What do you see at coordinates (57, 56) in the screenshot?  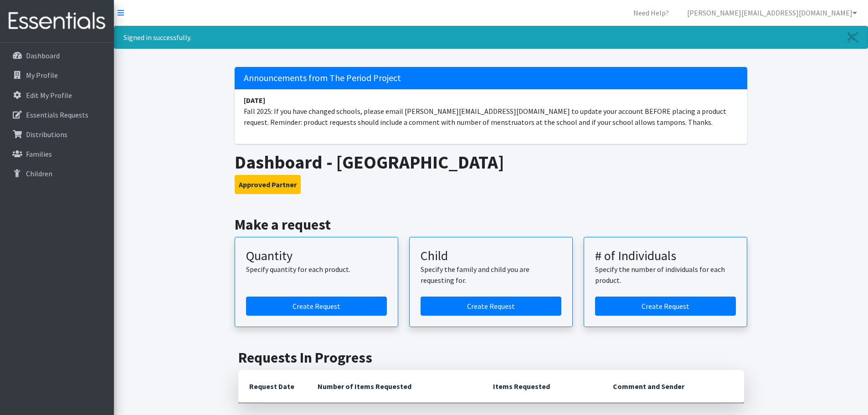 I see `a: Dashboard` at bounding box center [57, 56].